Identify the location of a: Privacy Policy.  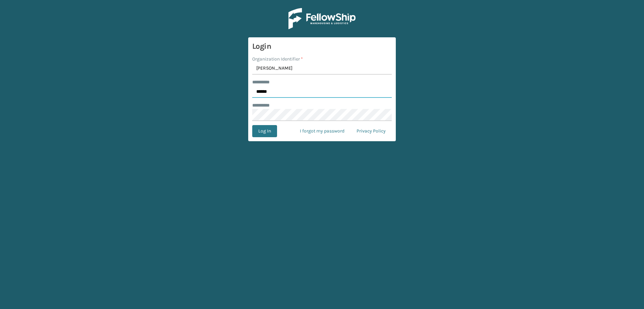
(371, 131).